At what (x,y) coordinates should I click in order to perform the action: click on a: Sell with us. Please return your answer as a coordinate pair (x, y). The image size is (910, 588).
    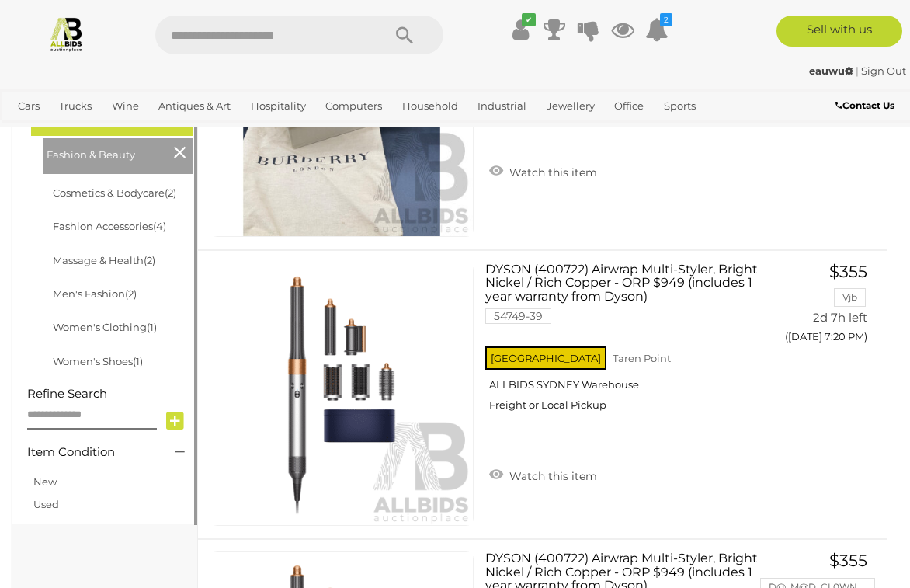
    Looking at the image, I should click on (840, 31).